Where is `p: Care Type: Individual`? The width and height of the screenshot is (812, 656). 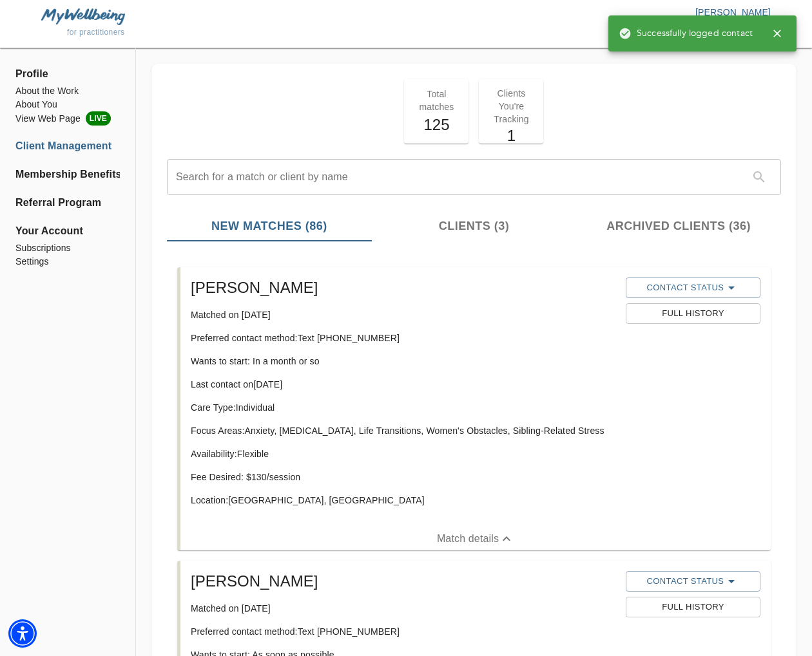 p: Care Type: Individual is located at coordinates (403, 408).